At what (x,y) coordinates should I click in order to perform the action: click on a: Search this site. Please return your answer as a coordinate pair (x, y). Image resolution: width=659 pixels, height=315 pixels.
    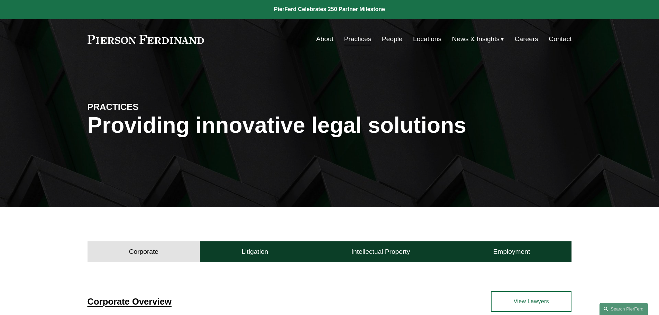
    Looking at the image, I should click on (624, 309).